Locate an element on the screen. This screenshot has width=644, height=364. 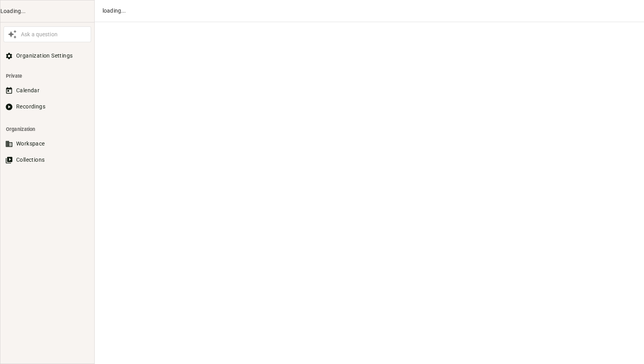
button: Collections is located at coordinates (47, 159).